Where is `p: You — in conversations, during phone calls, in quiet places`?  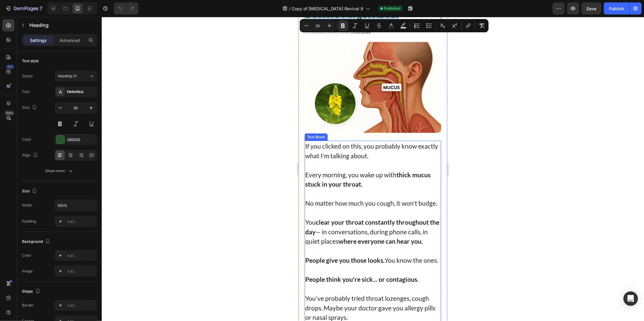 p: You — in conversations, during phone calls, in quiet places is located at coordinates (74, 214).